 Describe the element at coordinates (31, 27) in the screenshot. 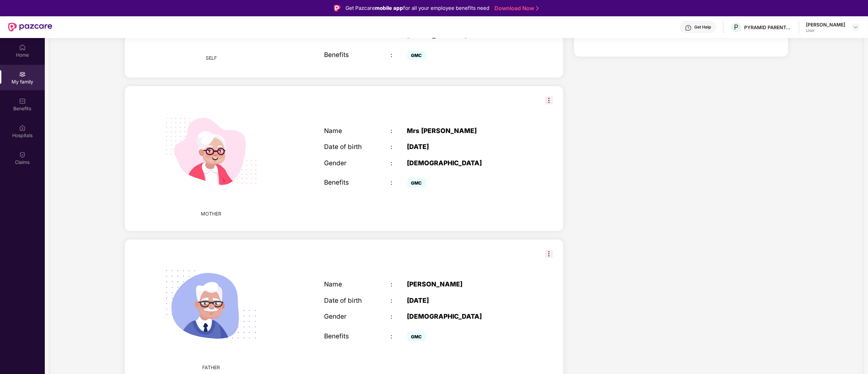

I see `img: New Pazcare Logo` at that location.